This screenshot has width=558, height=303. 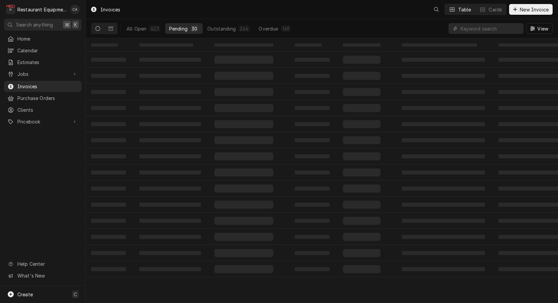 What do you see at coordinates (35, 24) in the screenshot?
I see `span: Search anything` at bounding box center [35, 24].